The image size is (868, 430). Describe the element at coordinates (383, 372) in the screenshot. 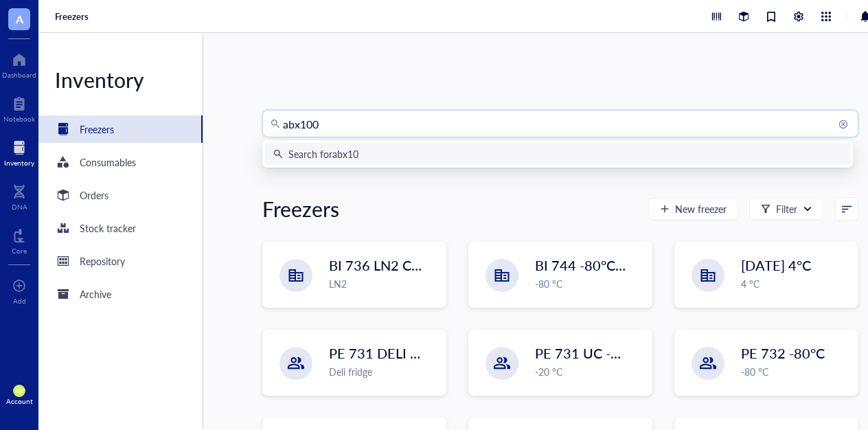

I see `div: Deli fridge` at that location.